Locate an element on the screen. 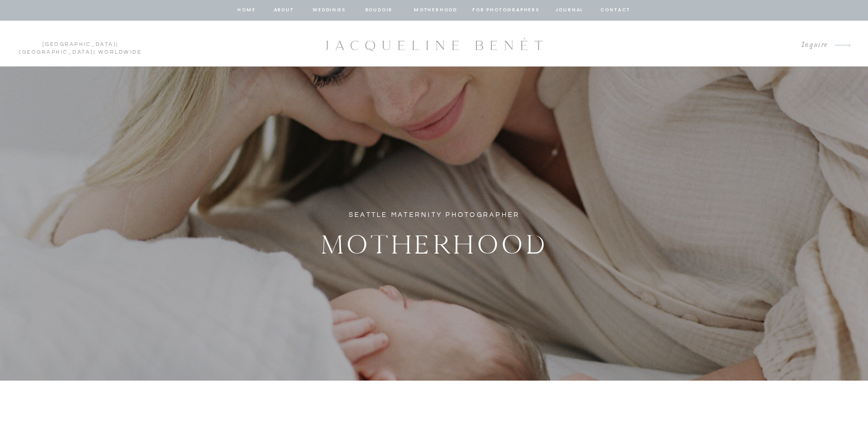 The width and height of the screenshot is (868, 440). a: about is located at coordinates (284, 10).